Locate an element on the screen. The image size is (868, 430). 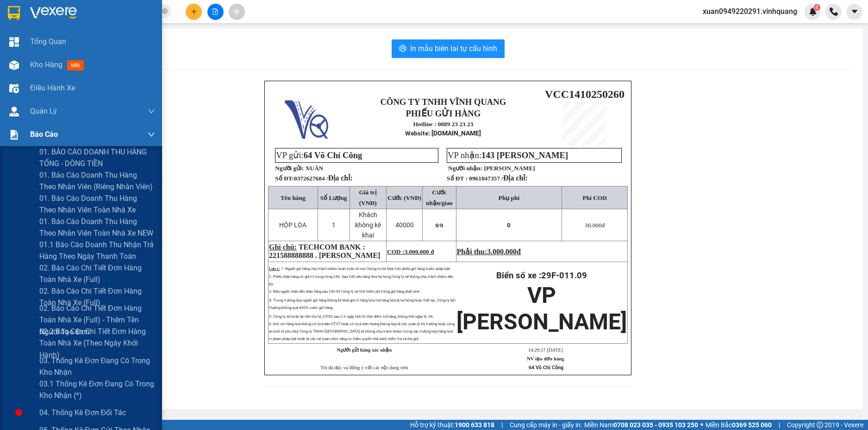
button: printerIn mẫu biên lai tự cấu hình is located at coordinates (448, 49).